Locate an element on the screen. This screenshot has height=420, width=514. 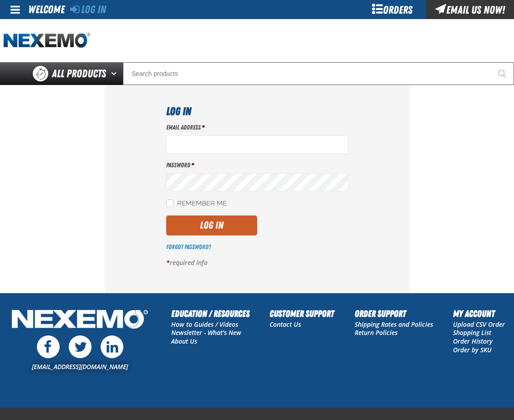
a: Shipping Rates and Policies is located at coordinates (394, 324).